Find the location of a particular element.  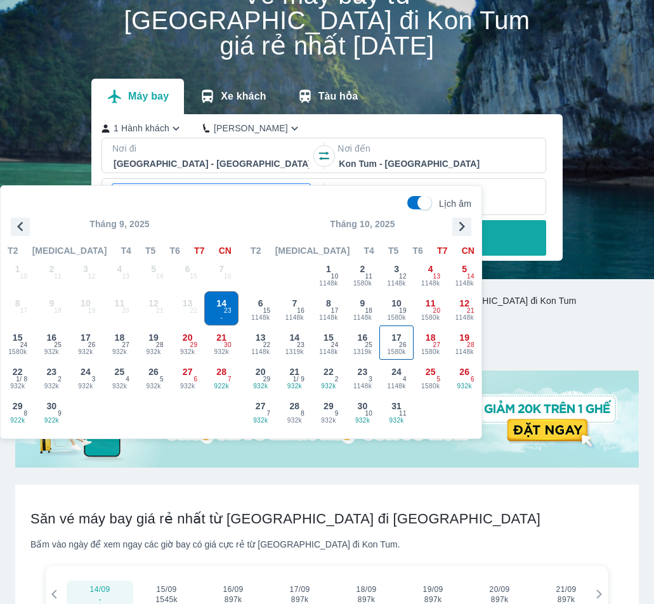

button: 28922k7 is located at coordinates (221, 377).